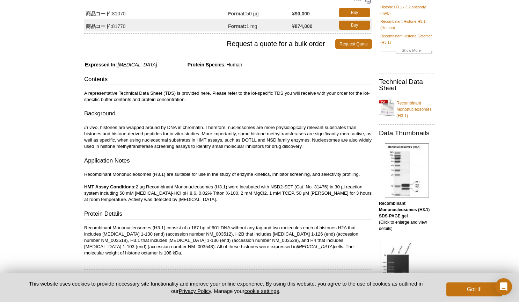  I want to click on b: Recombinant Mononucleosomes (H3.1) SDS-PAGE gel, so click(404, 210).